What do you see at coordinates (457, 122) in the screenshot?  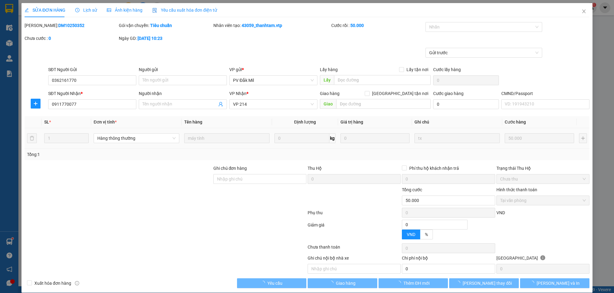 I see `th: Ghi chú` at bounding box center [457, 122].